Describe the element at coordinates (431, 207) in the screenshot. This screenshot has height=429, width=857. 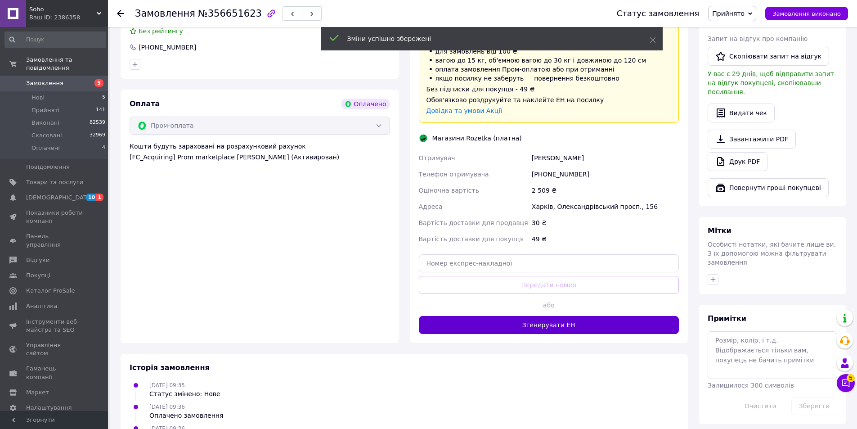
I see `span: Адреса` at that location.